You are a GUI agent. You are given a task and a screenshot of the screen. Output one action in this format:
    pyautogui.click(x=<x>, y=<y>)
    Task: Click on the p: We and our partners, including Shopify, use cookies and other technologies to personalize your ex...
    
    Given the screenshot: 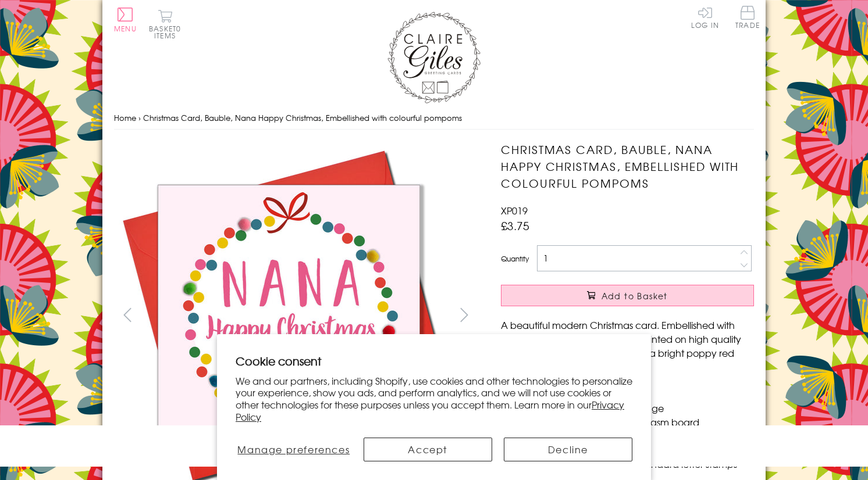 What is the action you would take?
    pyautogui.click(x=434, y=399)
    